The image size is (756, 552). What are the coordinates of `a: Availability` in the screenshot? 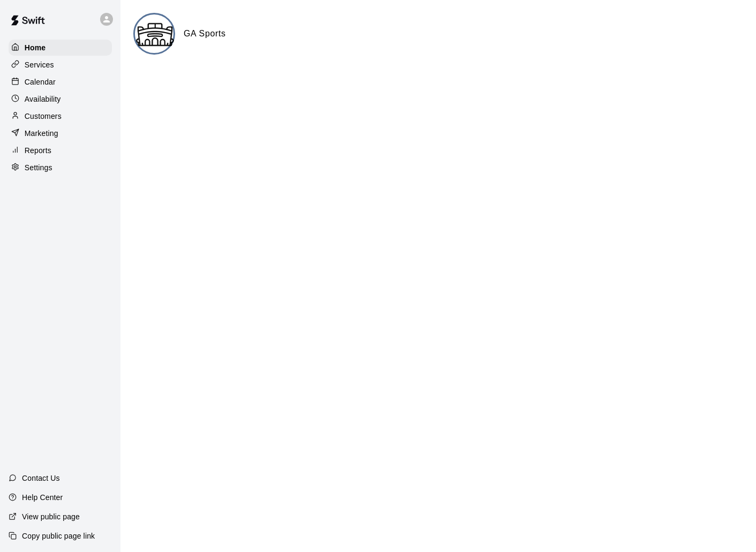 It's located at (60, 99).